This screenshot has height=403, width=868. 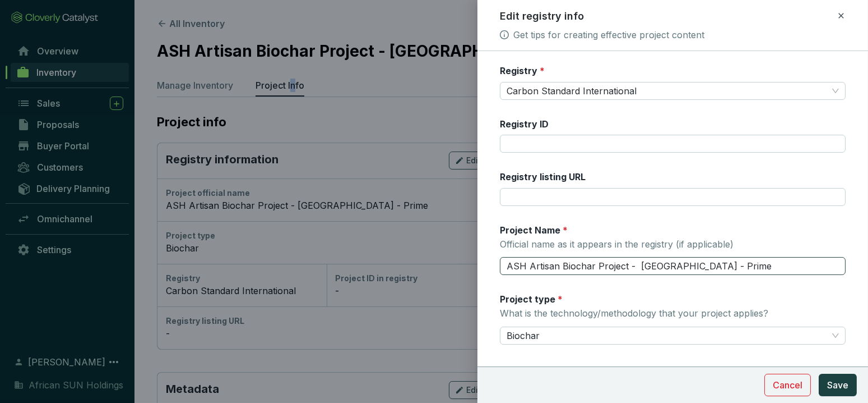 What do you see at coordinates (524, 124) in the screenshot?
I see `label: Registry ID` at bounding box center [524, 124].